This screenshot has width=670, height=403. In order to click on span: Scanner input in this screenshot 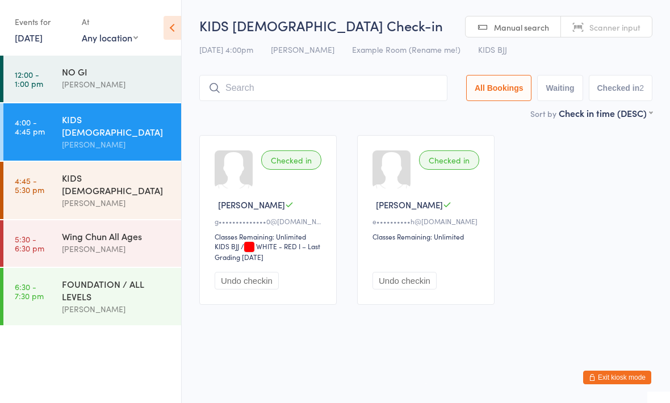, I will do `click(615, 27)`.